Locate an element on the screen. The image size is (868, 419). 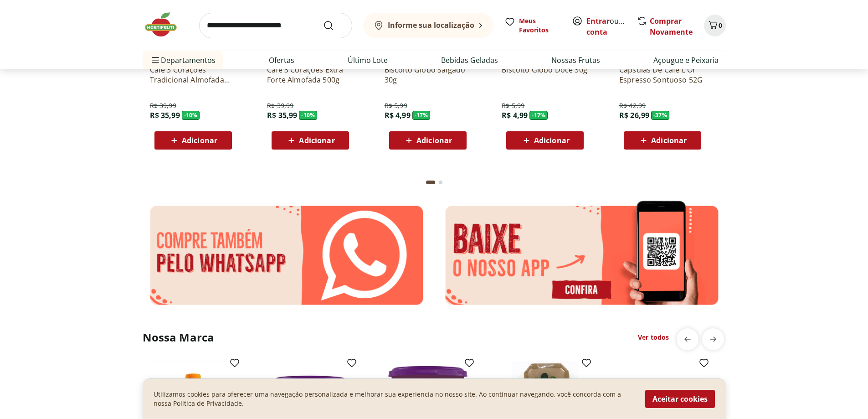
b: Informe sua localização is located at coordinates (431, 25).